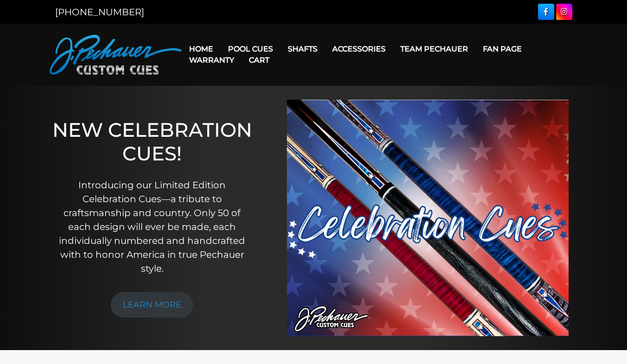 The width and height of the screenshot is (627, 364). Describe the element at coordinates (201, 49) in the screenshot. I see `a: Home` at that location.